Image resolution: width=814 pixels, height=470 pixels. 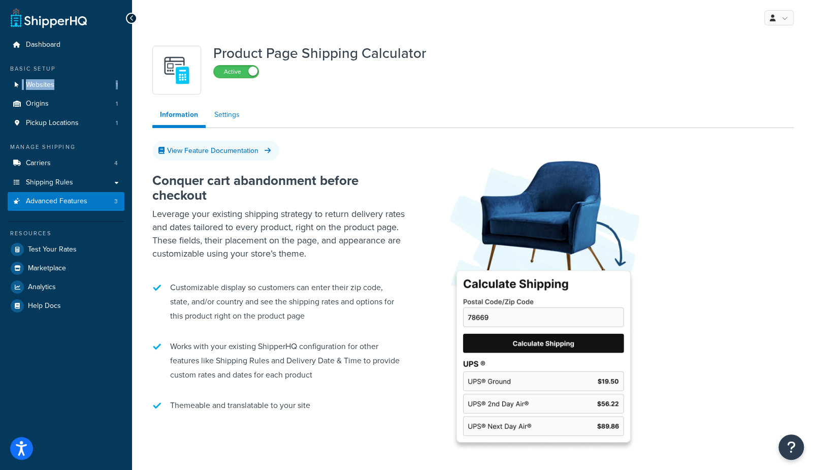 I want to click on span: Shipping Rules, so click(x=49, y=182).